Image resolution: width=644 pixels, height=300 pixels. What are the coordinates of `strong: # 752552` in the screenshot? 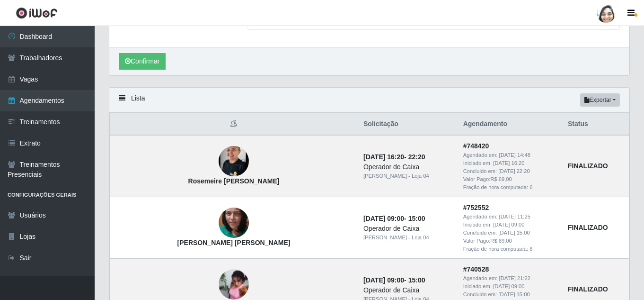 It's located at (476, 208).